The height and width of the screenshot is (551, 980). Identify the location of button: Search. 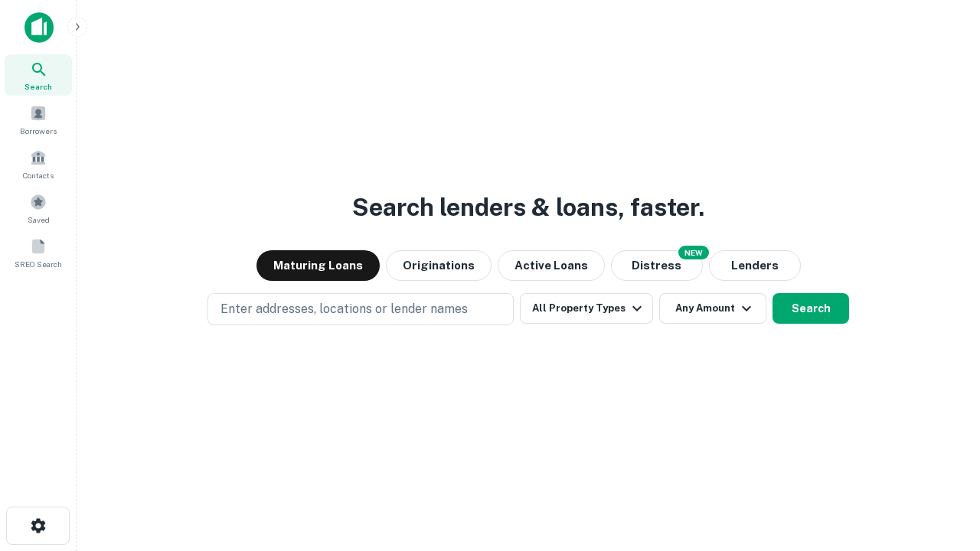
(811, 309).